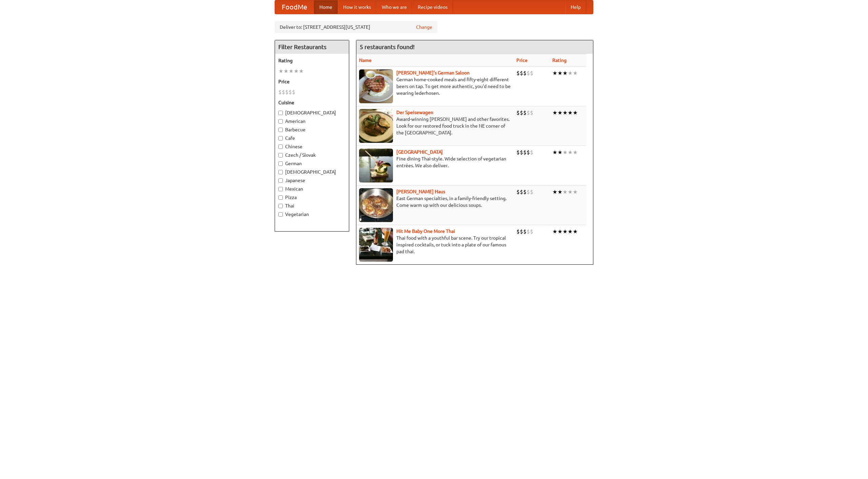 Image resolution: width=868 pixels, height=479 pixels. What do you see at coordinates (312, 121) in the screenshot?
I see `label: American` at bounding box center [312, 121].